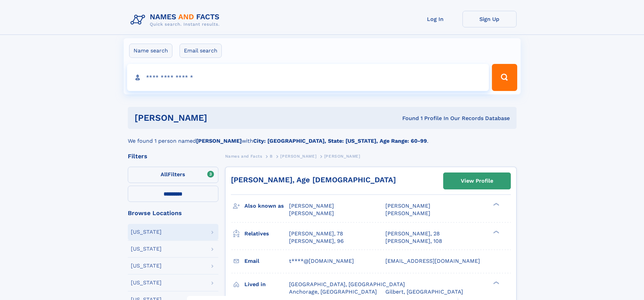 The image size is (644, 300). What do you see at coordinates (151, 51) in the screenshot?
I see `label: Name search` at bounding box center [151, 51].